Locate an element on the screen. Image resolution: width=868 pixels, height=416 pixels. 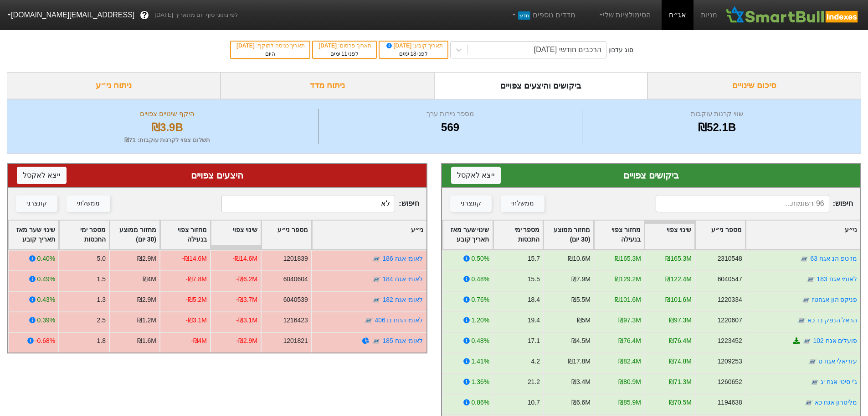
span: 11 is located at coordinates (344, 54).